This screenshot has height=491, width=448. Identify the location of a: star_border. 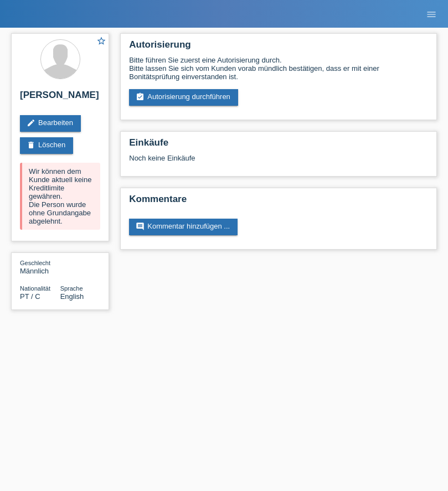
(101, 42).